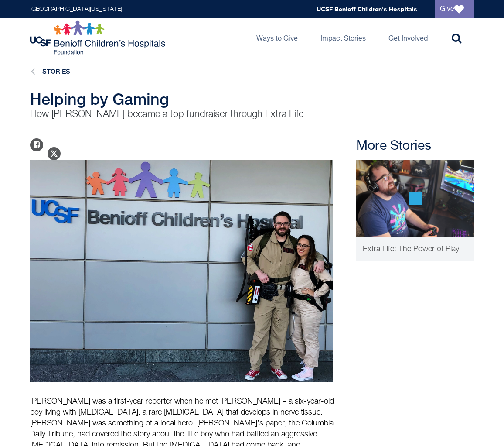  What do you see at coordinates (343, 37) in the screenshot?
I see `a: Impact Stories` at bounding box center [343, 37].